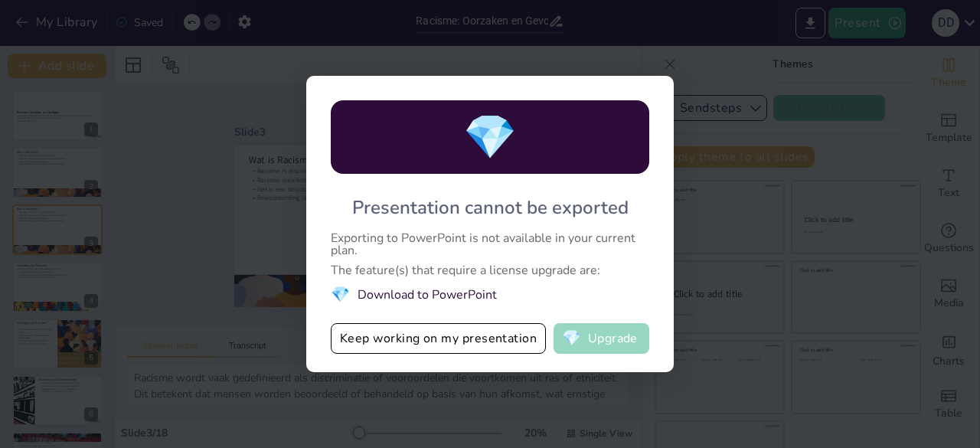 Image resolution: width=980 pixels, height=448 pixels. What do you see at coordinates (490, 271) in the screenshot?
I see `div: The feature(s) that require a license upgrade are:` at bounding box center [490, 271].